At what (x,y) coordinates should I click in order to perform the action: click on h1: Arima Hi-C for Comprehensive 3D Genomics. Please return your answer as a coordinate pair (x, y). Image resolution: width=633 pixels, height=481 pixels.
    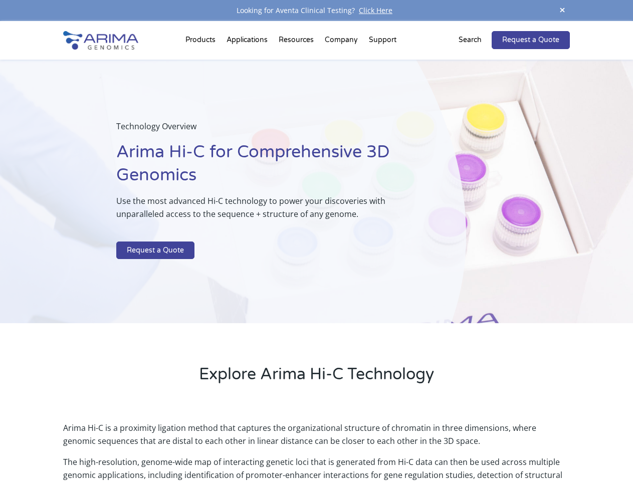
    Looking at the image, I should click on (265, 167).